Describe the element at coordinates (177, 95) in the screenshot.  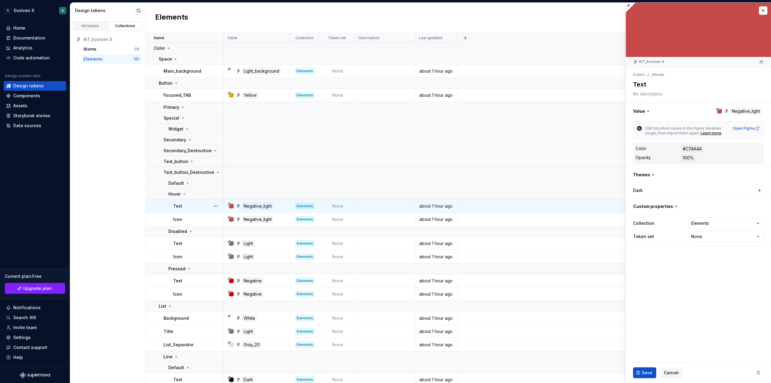
I see `p: Focused_TAB` at that location.